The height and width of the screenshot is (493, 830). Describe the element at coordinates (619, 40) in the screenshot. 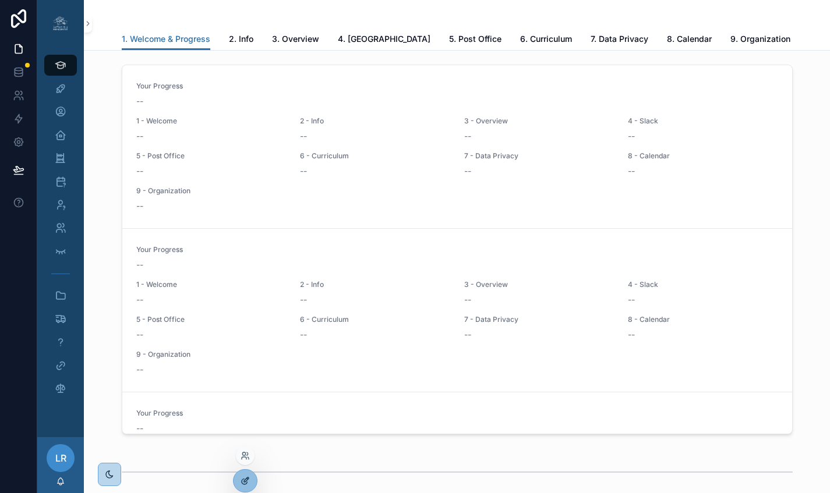

I see `a: 7. Data Privacy` at that location.